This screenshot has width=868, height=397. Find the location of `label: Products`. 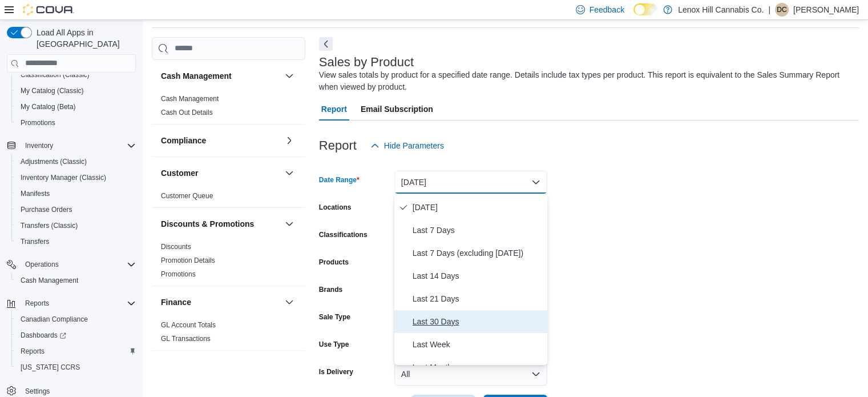

label: Products is located at coordinates (334, 262).